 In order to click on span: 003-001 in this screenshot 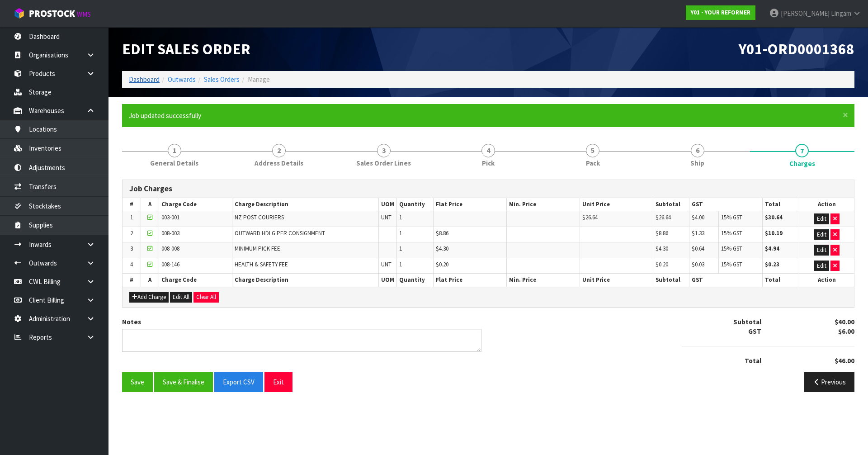, I will do `click(171, 218)`.